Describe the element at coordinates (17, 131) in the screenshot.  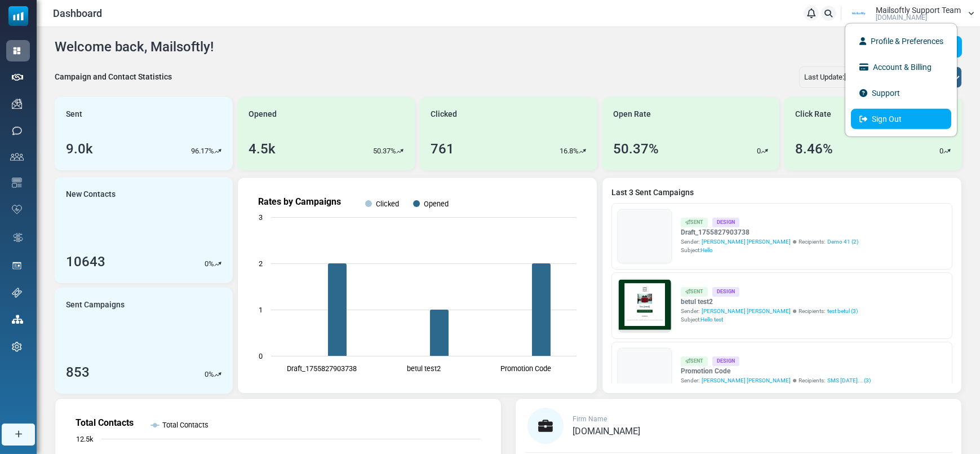
I see `img: sms-icon.png` at that location.